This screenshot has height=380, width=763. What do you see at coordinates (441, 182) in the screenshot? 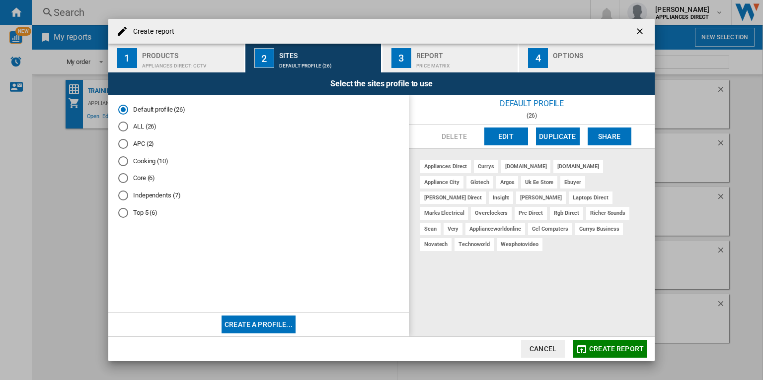
I see `div: appliance city` at bounding box center [441, 182].